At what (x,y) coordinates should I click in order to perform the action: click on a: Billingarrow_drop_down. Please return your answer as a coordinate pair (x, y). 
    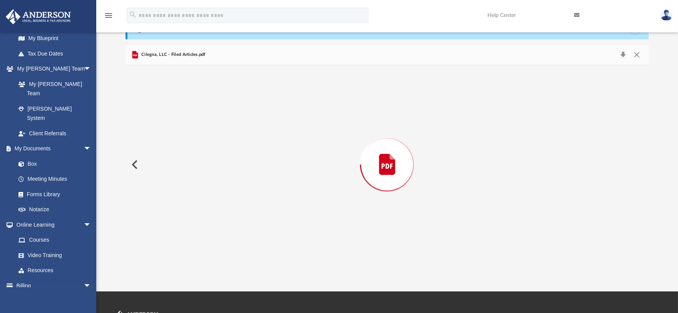
    Looking at the image, I should click on (54, 285).